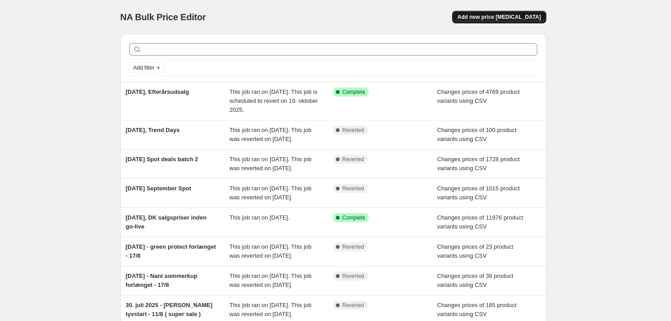  Describe the element at coordinates (479, 96) in the screenshot. I see `span: Changes prices of 4769 product variants using CSV` at that location.